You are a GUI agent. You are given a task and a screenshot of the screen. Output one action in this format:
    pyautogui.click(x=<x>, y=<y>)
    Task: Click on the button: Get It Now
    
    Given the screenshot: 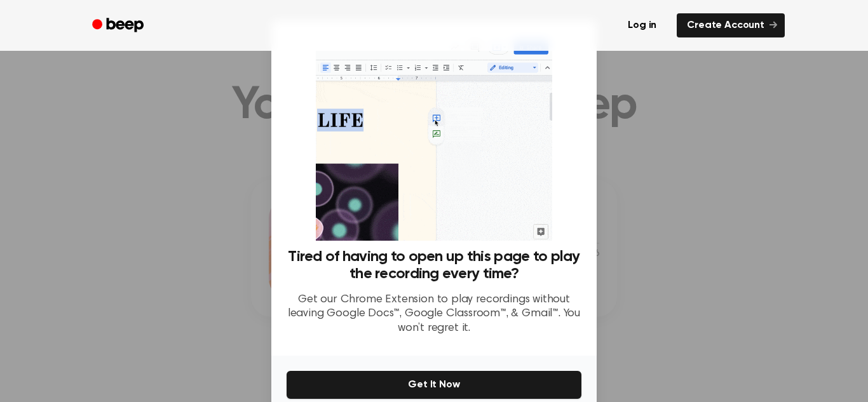 What is the action you would take?
    pyautogui.click(x=434, y=385)
    